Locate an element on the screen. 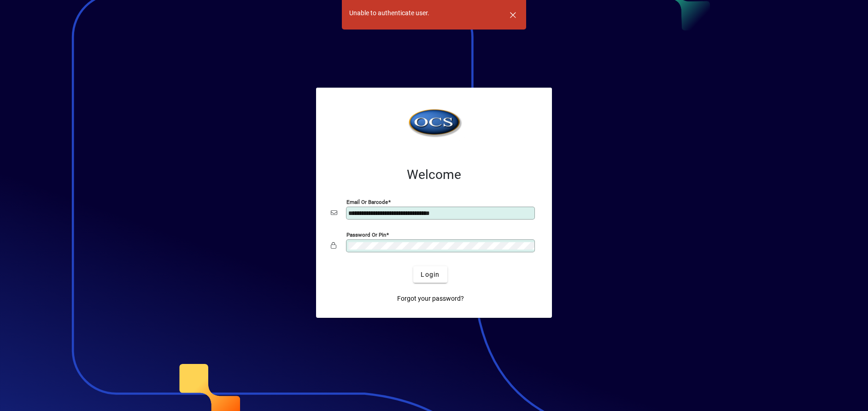  mat-label: Email or Barcode is located at coordinates (367, 202).